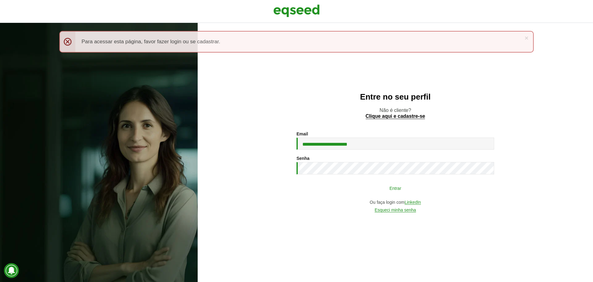 This screenshot has height=282, width=593. I want to click on img: EqSeed Logo, so click(297, 11).